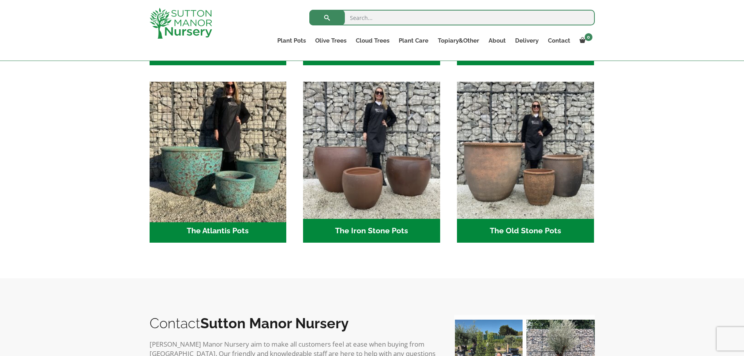 The width and height of the screenshot is (744, 356). What do you see at coordinates (497, 41) in the screenshot?
I see `a: About` at bounding box center [497, 41].